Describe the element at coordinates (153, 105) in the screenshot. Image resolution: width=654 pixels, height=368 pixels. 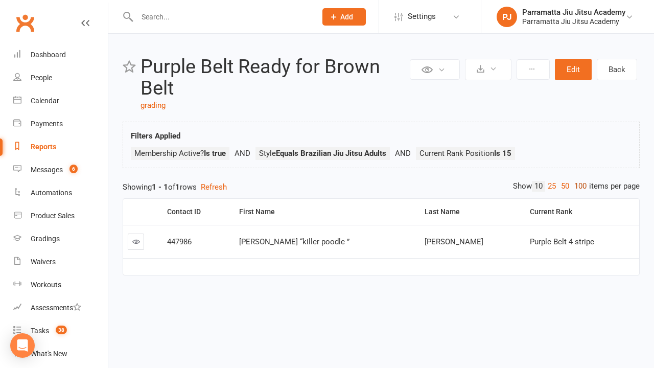
I see `a: grading` at that location.